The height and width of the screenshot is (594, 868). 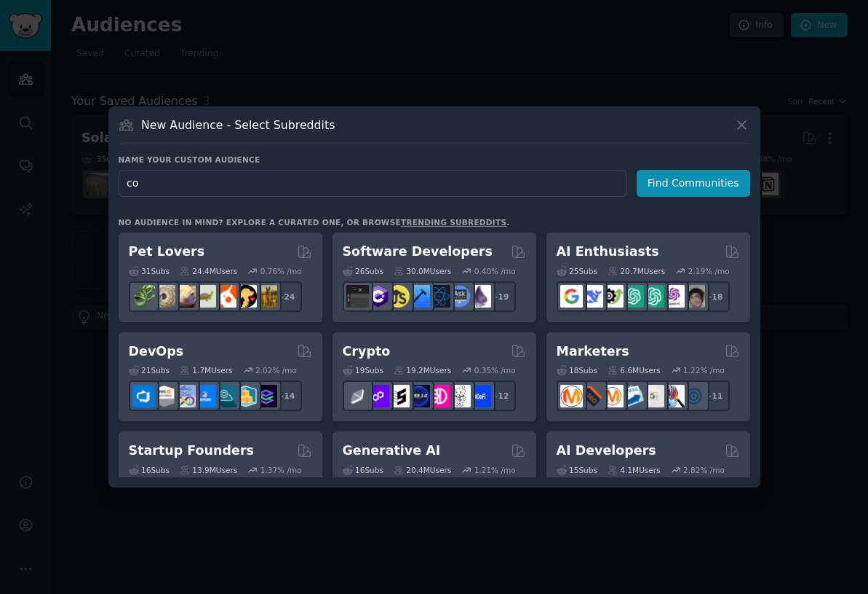 What do you see at coordinates (612, 295) in the screenshot?
I see `img: AItoolsCatalog` at bounding box center [612, 295].